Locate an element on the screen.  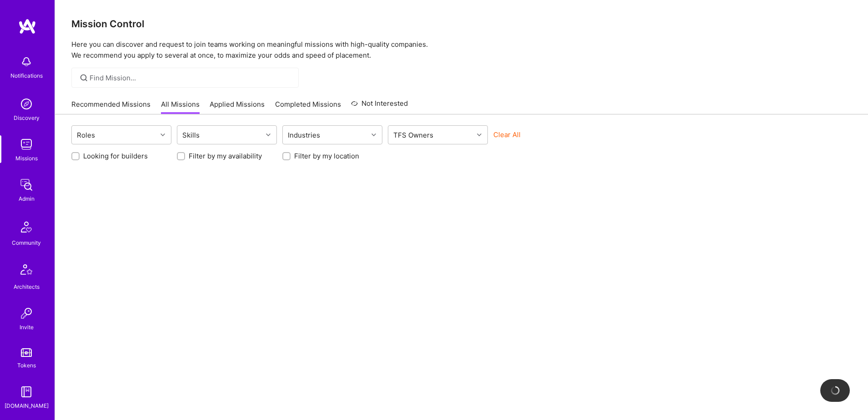
div: TFS Owners is located at coordinates (413, 135).